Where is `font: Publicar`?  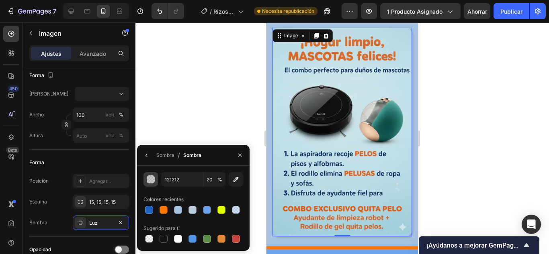 font: Publicar is located at coordinates (511, 11).